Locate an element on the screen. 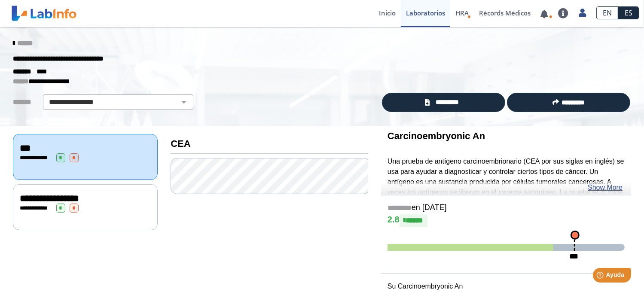 This screenshot has height=298, width=644. h4: 2.8 is located at coordinates (506, 221).